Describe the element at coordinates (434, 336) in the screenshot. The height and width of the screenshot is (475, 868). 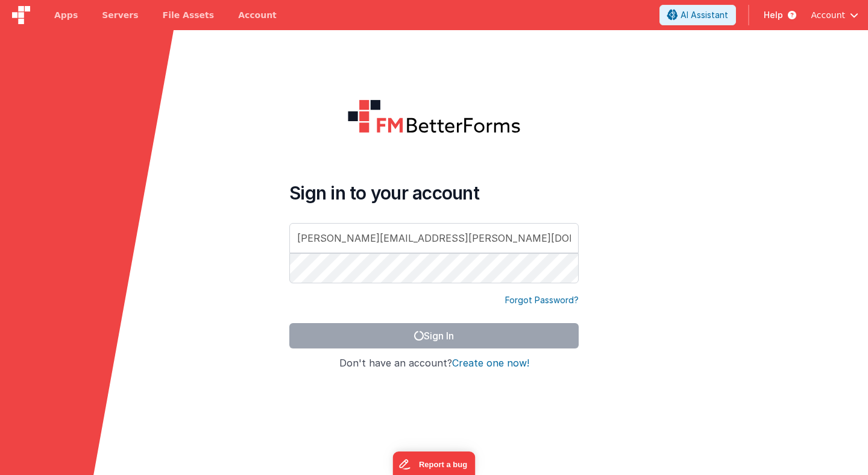
I see `button: Sign In` at that location.